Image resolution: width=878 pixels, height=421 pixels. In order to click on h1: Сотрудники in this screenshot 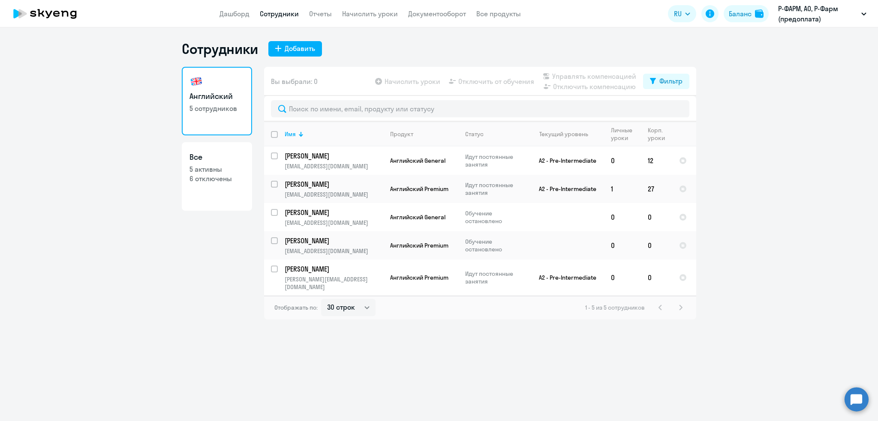, I will do `click(220, 49)`.